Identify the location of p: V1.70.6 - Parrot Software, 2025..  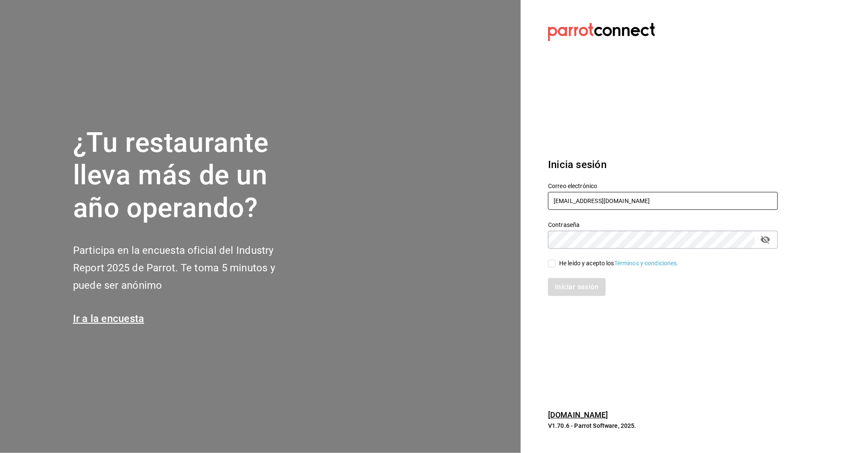
(663, 426).